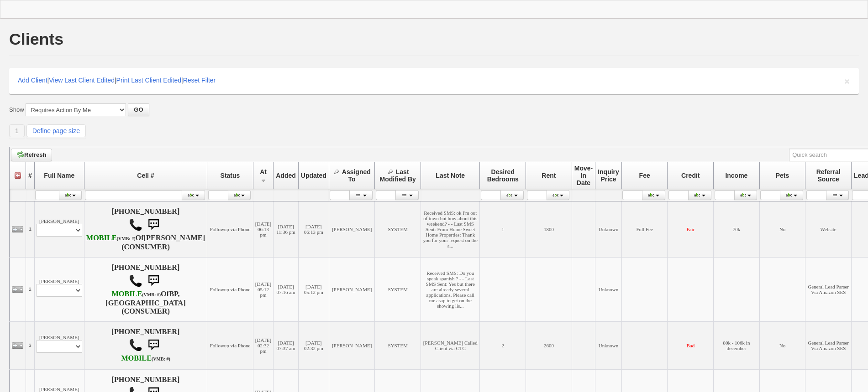 This screenshot has height=392, width=868. I want to click on td: 80k - 106k in december, so click(737, 346).